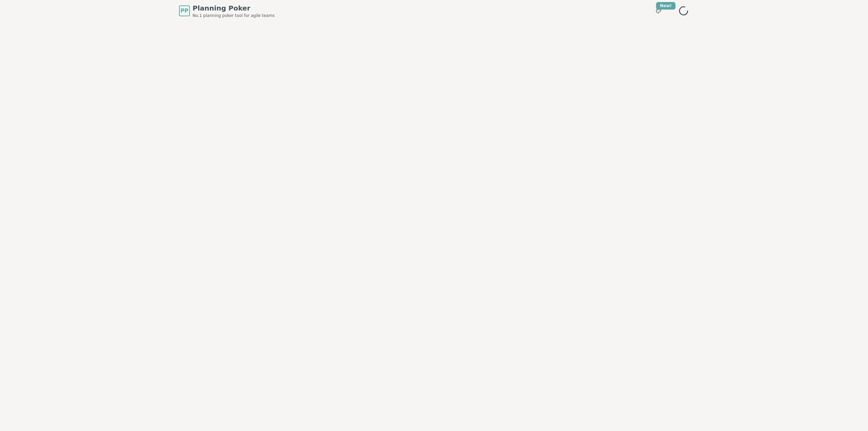 The width and height of the screenshot is (868, 431). What do you see at coordinates (233, 8) in the screenshot?
I see `span: Planning Poker` at bounding box center [233, 8].